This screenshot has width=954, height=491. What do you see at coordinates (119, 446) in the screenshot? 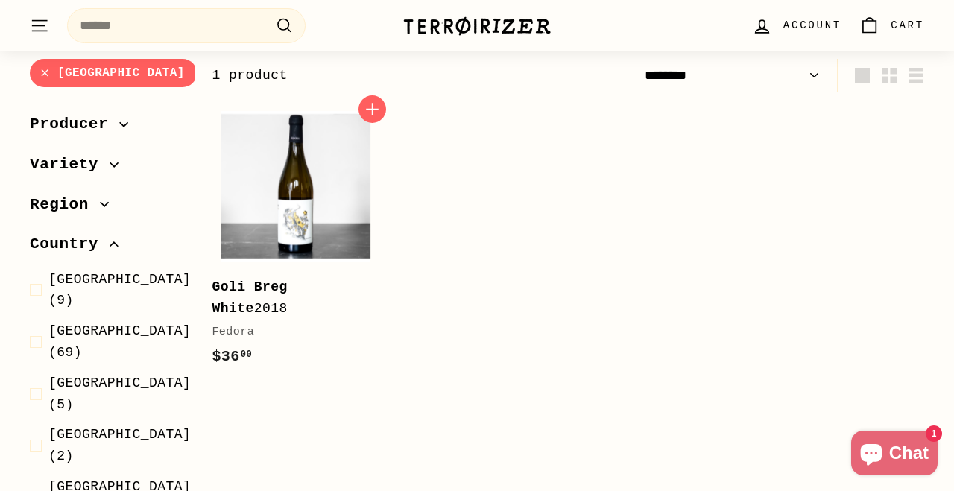
I see `span: (2)` at bounding box center [119, 446].